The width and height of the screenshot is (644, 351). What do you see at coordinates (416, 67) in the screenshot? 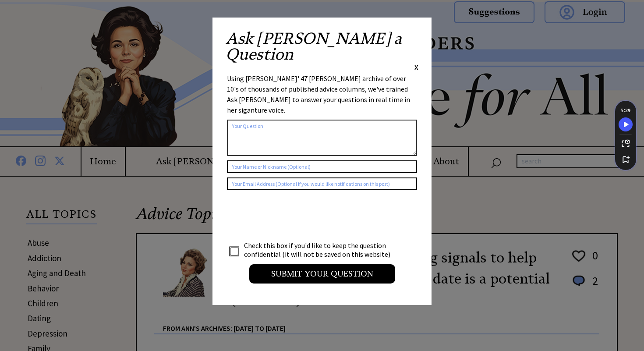
I see `span: X` at bounding box center [416, 67].